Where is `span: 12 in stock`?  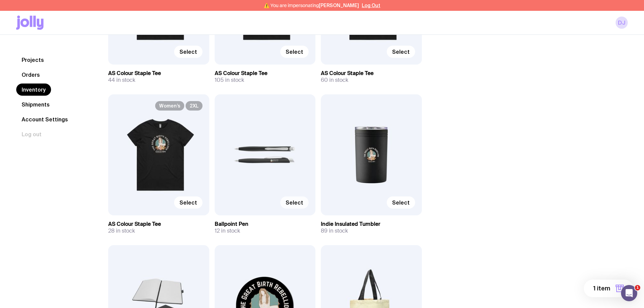 span: 12 in stock is located at coordinates (227, 231).